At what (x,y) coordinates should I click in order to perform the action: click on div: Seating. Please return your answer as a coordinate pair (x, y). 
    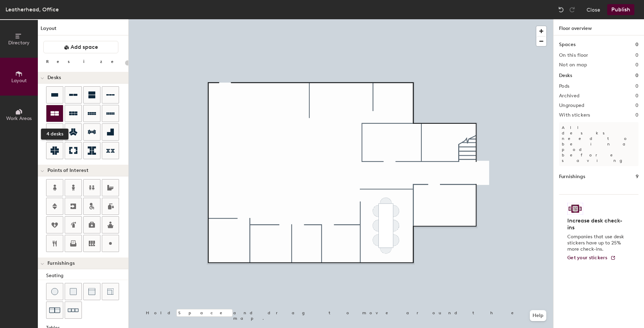
    Looking at the image, I should click on (87, 276).